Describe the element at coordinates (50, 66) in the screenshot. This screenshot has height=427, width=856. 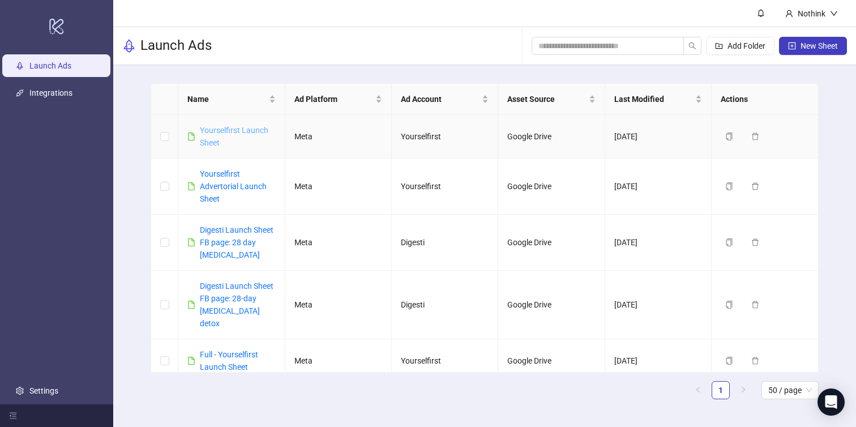
I see `a: Launch Ads` at that location.